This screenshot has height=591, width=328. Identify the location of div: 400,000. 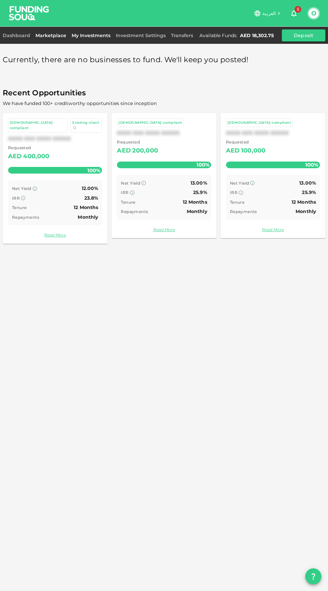
(36, 156).